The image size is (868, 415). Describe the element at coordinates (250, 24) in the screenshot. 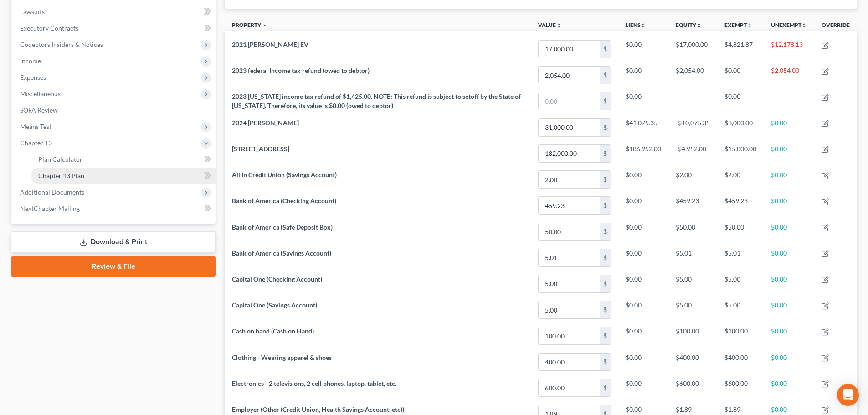

I see `a: Property expand_less` at that location.